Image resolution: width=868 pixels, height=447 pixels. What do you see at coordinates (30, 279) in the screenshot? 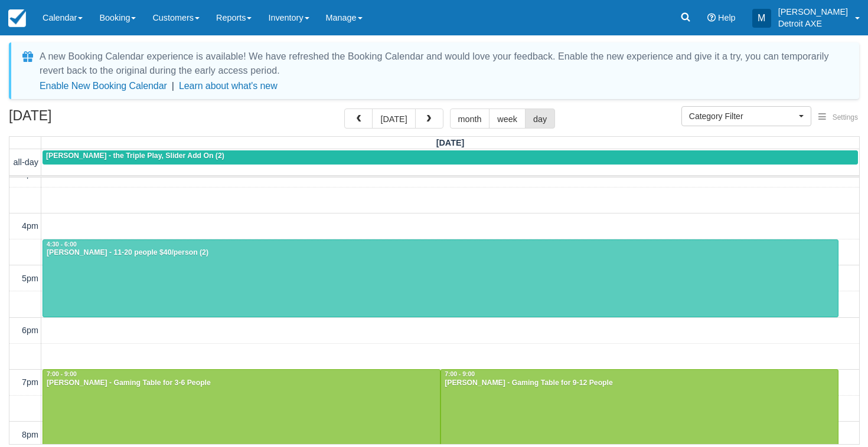
I see `span: 5pm` at bounding box center [30, 279].